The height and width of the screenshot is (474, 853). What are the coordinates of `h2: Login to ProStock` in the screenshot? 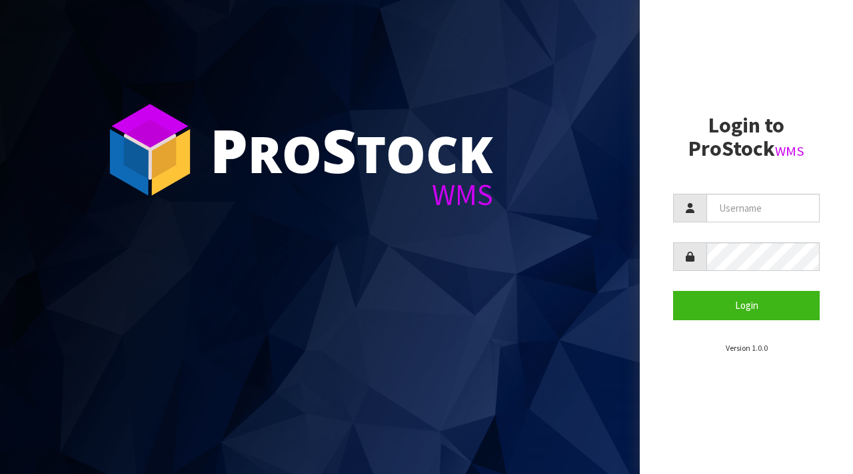 It's located at (746, 137).